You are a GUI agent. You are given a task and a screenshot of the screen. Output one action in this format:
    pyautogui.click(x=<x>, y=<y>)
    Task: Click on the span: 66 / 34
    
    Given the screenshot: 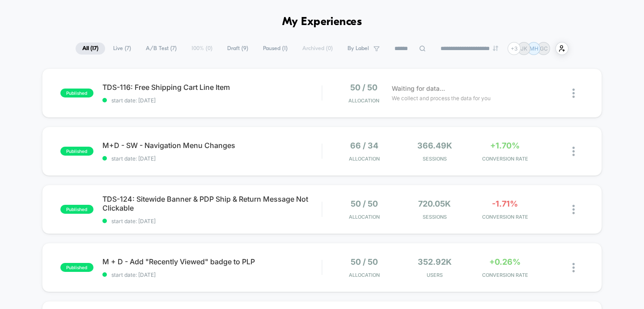 What is the action you would take?
    pyautogui.click(x=364, y=145)
    